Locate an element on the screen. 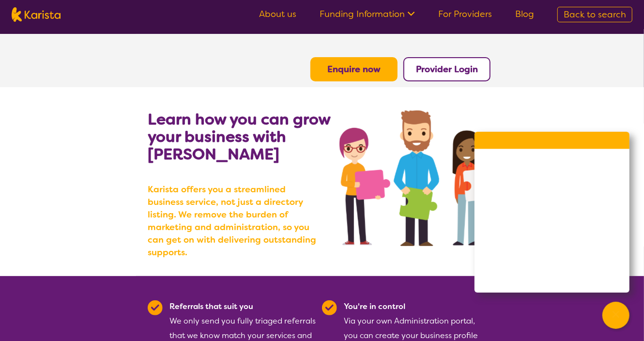  b: Provider Login is located at coordinates (447, 69).